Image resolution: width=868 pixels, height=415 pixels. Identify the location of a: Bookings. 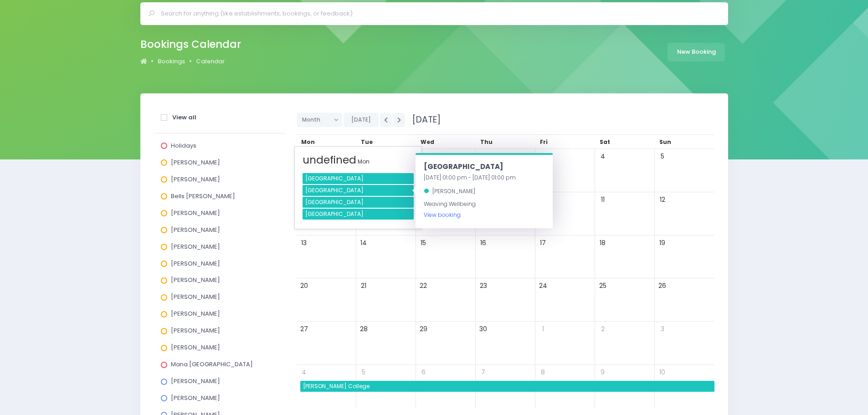
(171, 61).